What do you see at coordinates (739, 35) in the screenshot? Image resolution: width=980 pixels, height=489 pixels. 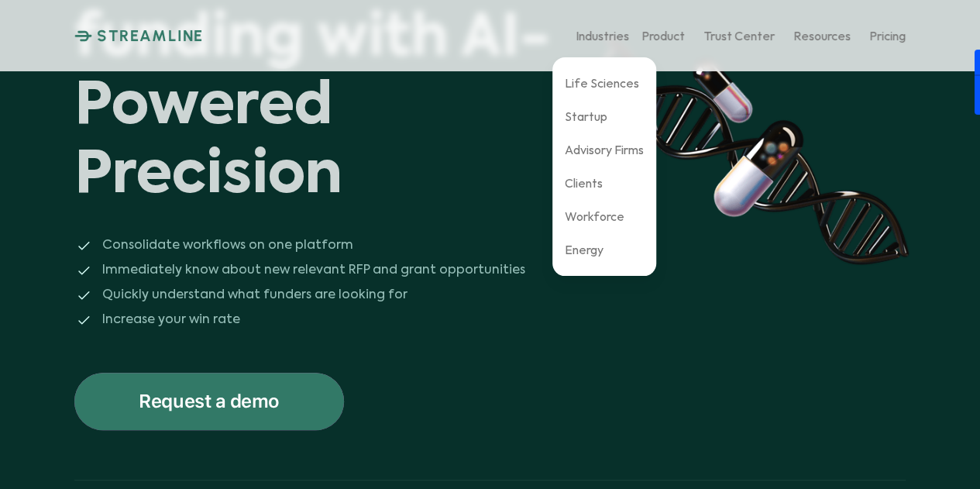 I see `a: Trust Center` at bounding box center [739, 35].